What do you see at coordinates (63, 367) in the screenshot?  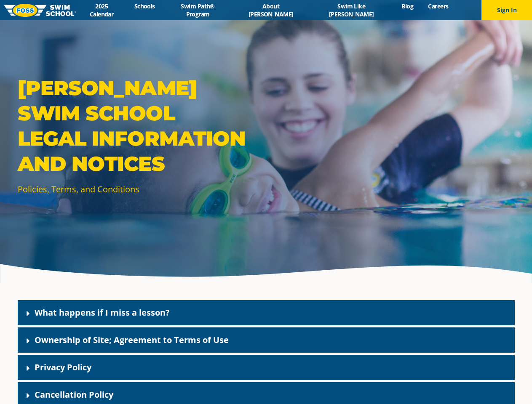 I see `a: Privacy Policy` at bounding box center [63, 367].